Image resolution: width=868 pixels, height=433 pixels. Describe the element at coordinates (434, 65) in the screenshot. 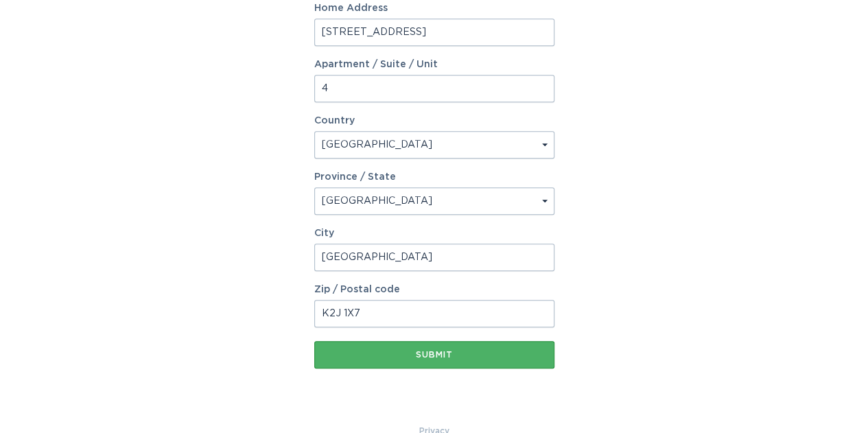

I see `label: Apartment / Suite / Unit` at that location.